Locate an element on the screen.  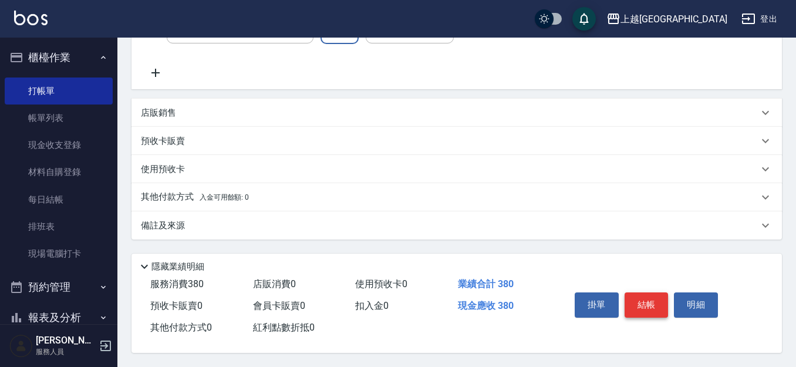
span: 紅利點數折抵 0 is located at coordinates (284, 327).